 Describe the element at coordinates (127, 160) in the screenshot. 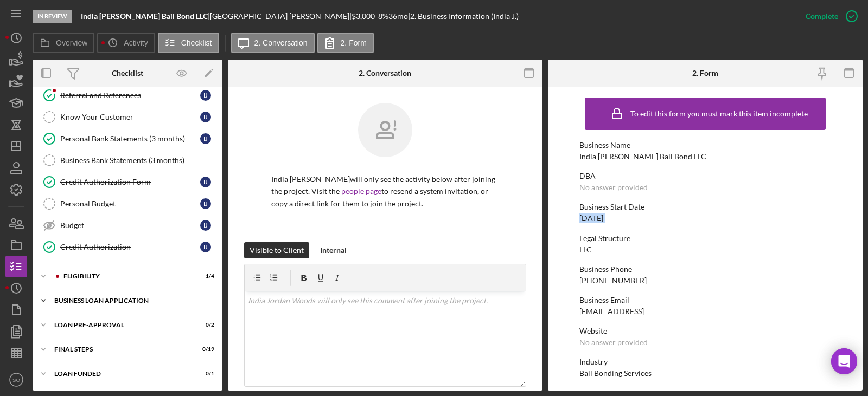

I see `a: Business Bank Statements (3 months)` at that location.